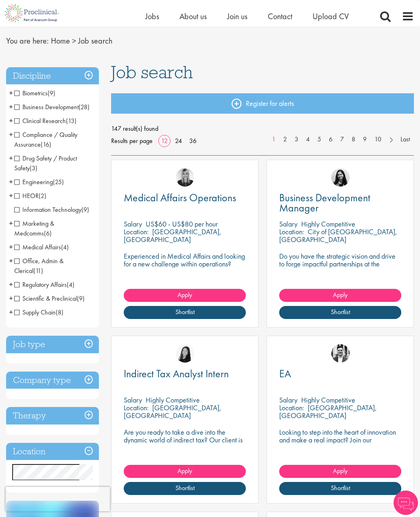  I want to click on a: 1, so click(274, 140).